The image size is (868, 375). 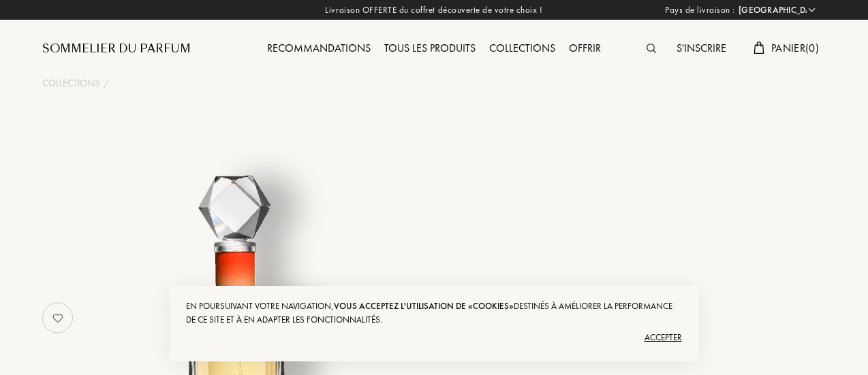 I want to click on div: Tous les produits, so click(x=429, y=49).